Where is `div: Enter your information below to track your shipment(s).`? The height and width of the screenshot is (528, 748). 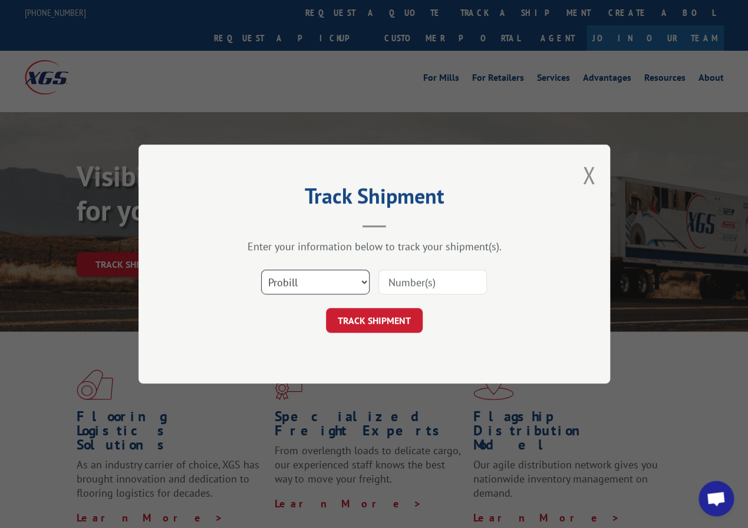 div: Enter your information below to track your shipment(s). is located at coordinates (374, 246).